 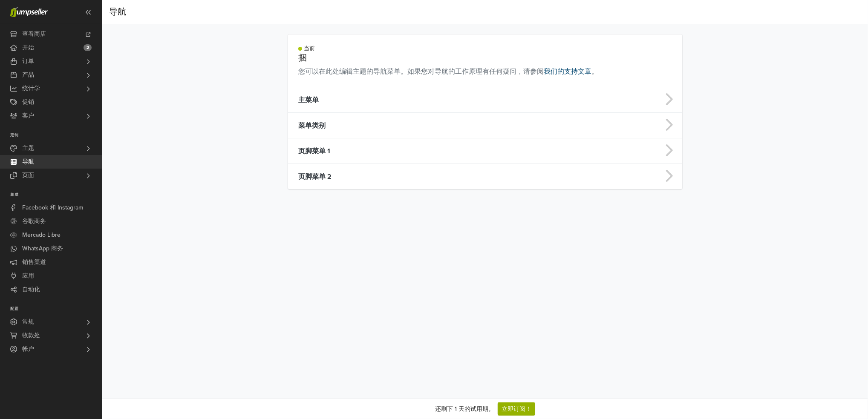 I want to click on p: 定制, so click(x=56, y=136).